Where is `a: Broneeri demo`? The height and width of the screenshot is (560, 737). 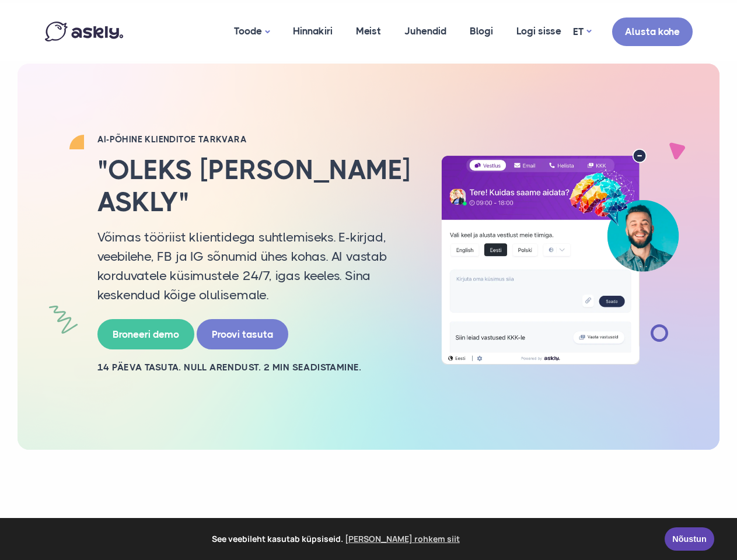
a: Broneeri demo is located at coordinates (146, 334).